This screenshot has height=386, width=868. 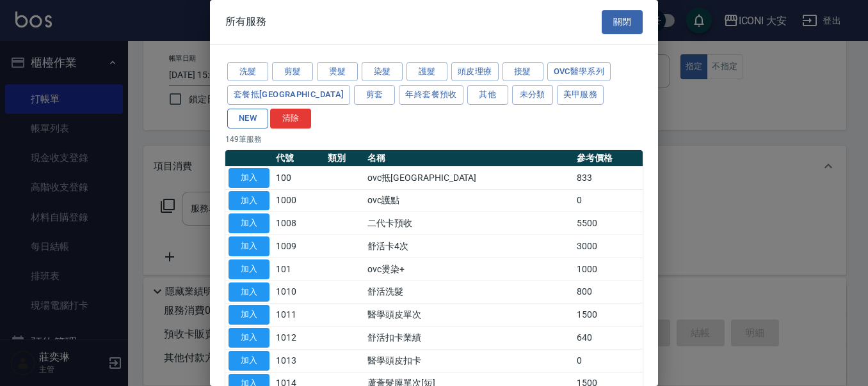 I want to click on td: 100, so click(x=299, y=178).